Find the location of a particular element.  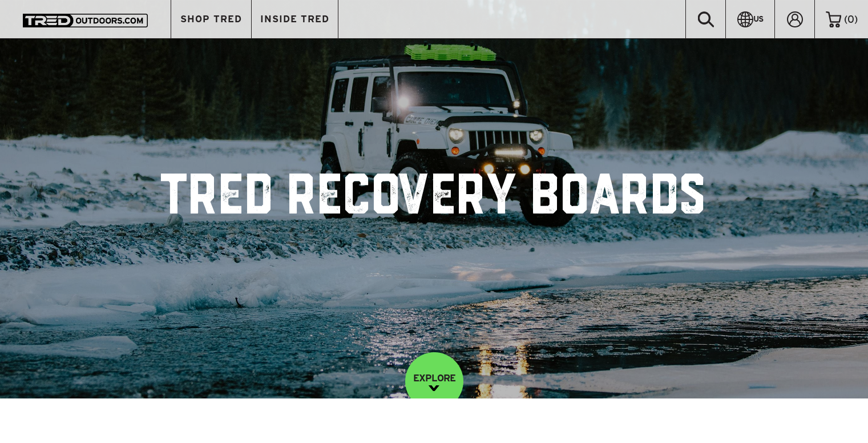

img: cart-icon is located at coordinates (833, 19).